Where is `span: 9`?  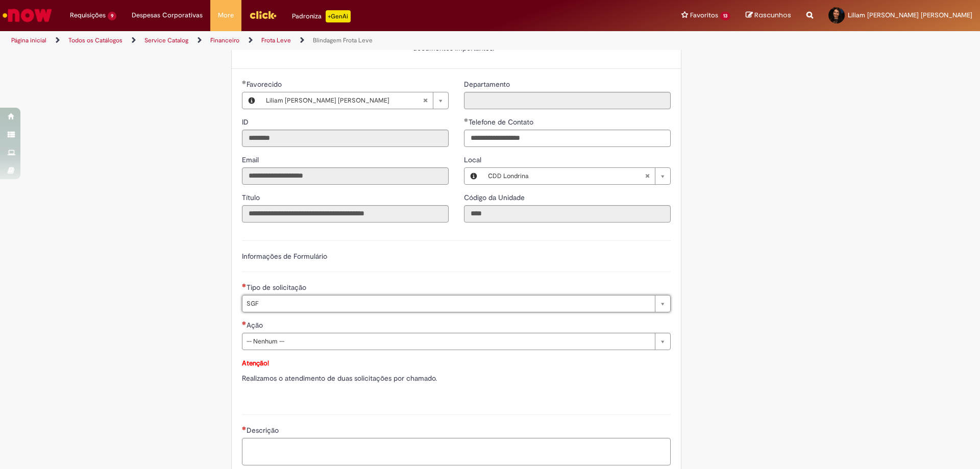
span: 9 is located at coordinates (112, 16).